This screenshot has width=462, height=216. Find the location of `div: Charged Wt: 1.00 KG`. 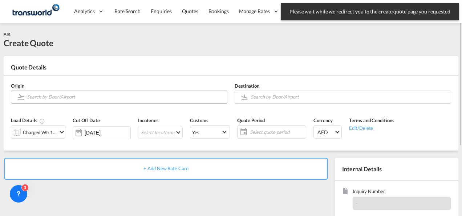

div: Charged Wt: 1.00 KG is located at coordinates (40, 132).